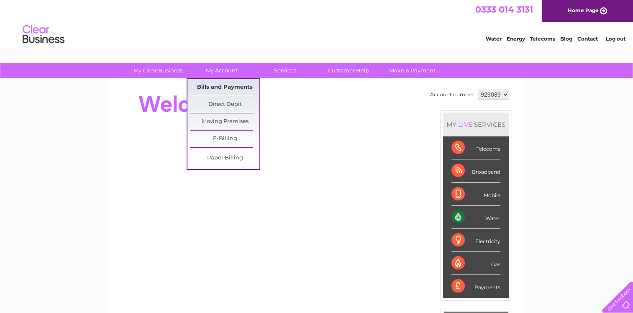 Image resolution: width=633 pixels, height=313 pixels. What do you see at coordinates (476, 263) in the screenshot?
I see `div: Gas` at bounding box center [476, 263].